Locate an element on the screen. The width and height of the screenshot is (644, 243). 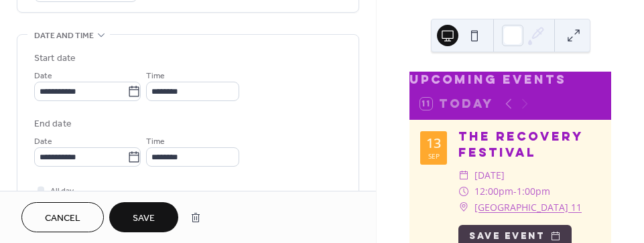
div: 13 is located at coordinates (433, 143).